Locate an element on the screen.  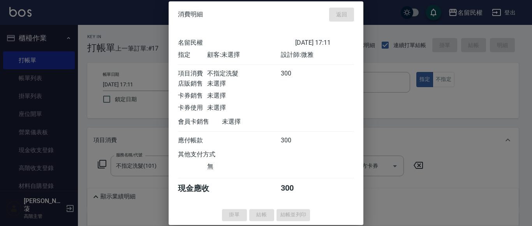
div: 現金應收 is located at coordinates (200, 189).